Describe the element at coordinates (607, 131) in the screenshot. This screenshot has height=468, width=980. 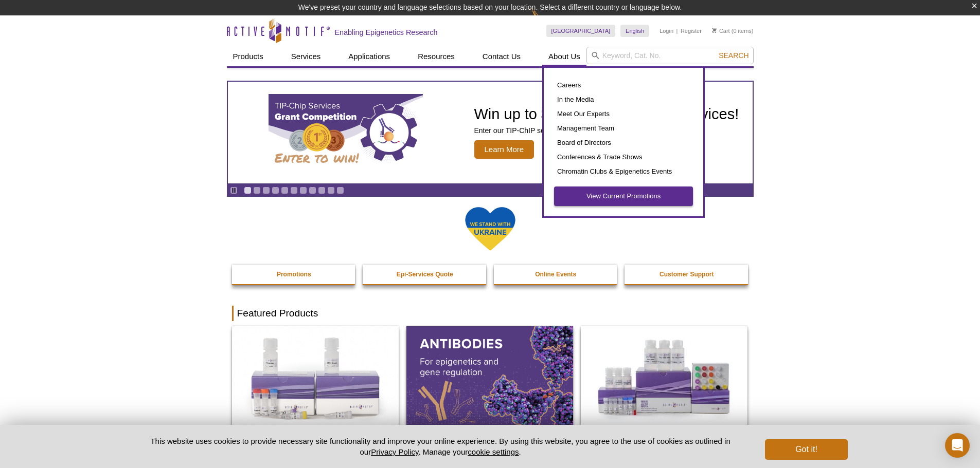
I see `p: Enter our TIP-ChIP services grant competition for your chance to win.` at that location.